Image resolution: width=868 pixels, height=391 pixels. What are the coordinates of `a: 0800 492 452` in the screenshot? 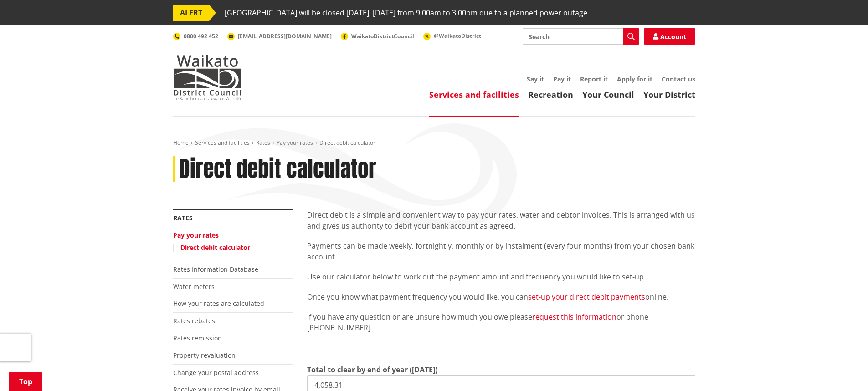 It's located at (195, 36).